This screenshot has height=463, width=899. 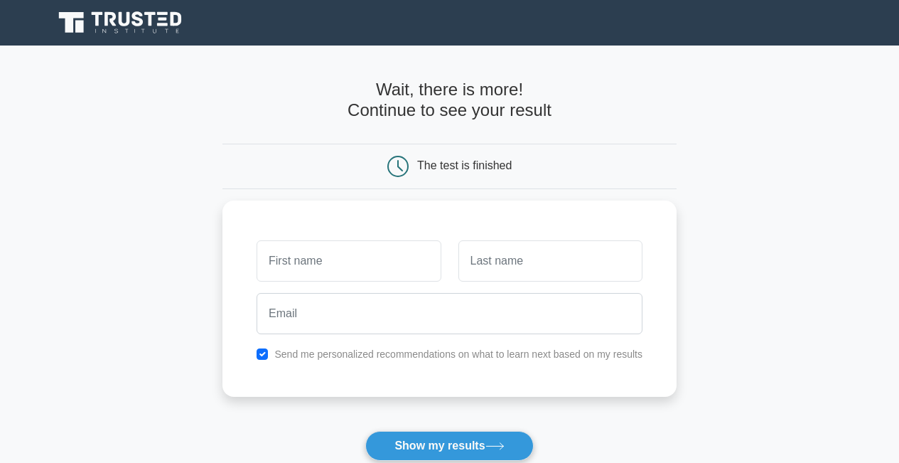 What do you see at coordinates (464, 165) in the screenshot?
I see `div: The test is finished` at bounding box center [464, 165].